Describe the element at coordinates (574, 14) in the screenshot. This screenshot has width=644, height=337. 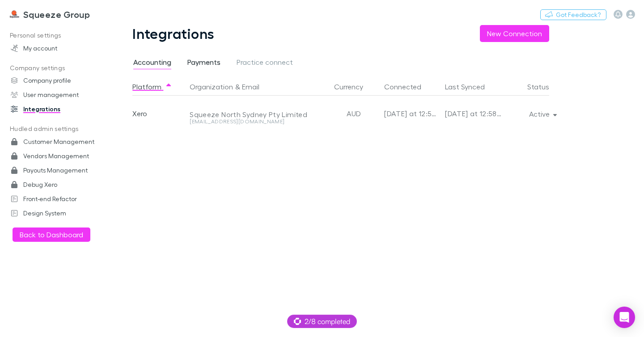
I see `button: Got Feedback?` at that location.